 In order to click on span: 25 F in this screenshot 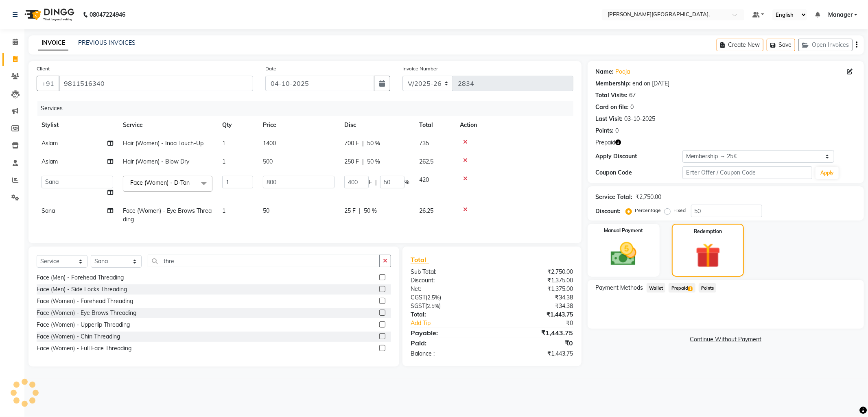, I will do `click(350, 211)`.